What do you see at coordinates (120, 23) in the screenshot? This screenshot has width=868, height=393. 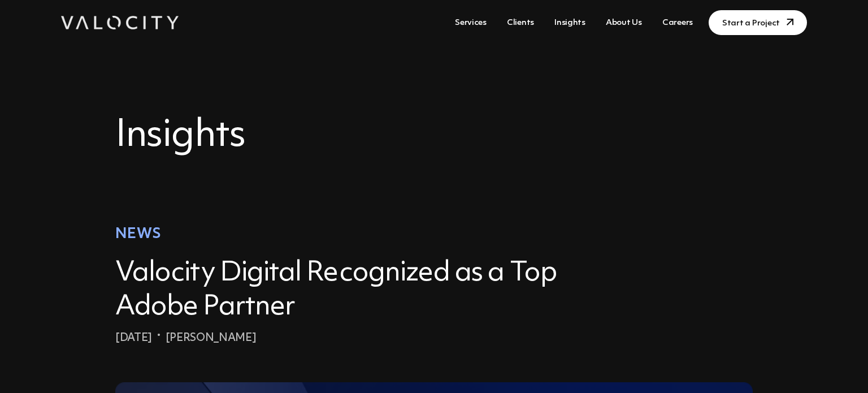 I see `img: Valocity Digital` at bounding box center [120, 23].